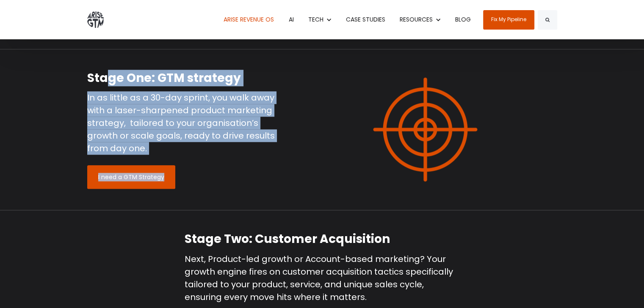 This screenshot has height=308, width=644. Describe the element at coordinates (508, 20) in the screenshot. I see `a: Fix My Pipeline` at that location.